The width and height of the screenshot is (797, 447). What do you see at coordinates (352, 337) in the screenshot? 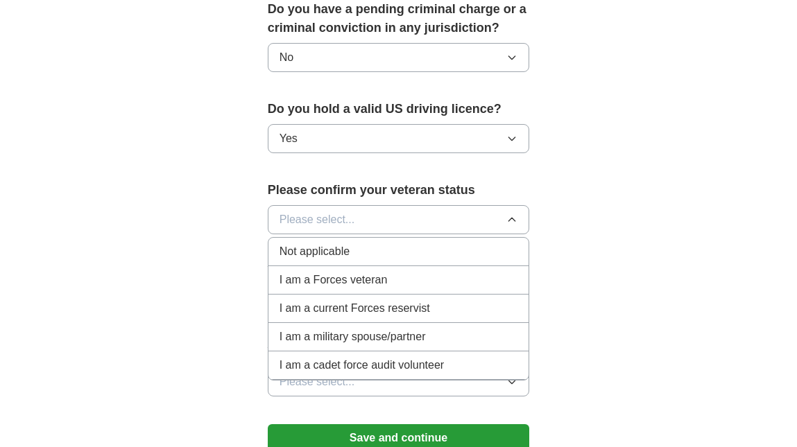
I see `span: I am a military spouse/partner` at bounding box center [352, 337].